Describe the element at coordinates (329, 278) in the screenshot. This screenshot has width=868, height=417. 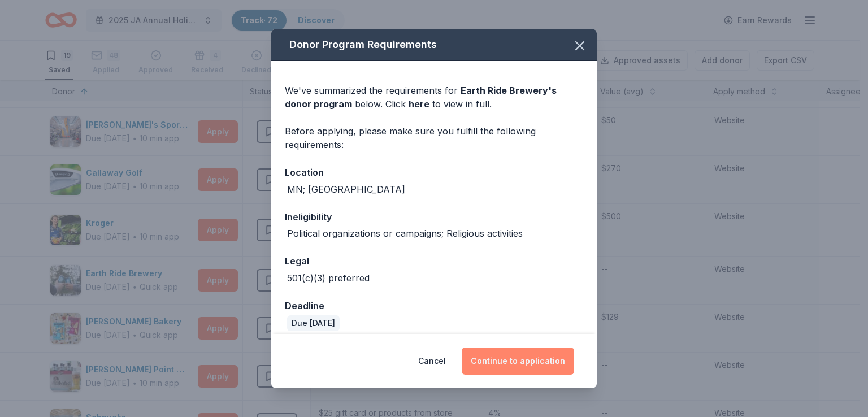
I see `div: 501(c)(3) preferred` at that location.